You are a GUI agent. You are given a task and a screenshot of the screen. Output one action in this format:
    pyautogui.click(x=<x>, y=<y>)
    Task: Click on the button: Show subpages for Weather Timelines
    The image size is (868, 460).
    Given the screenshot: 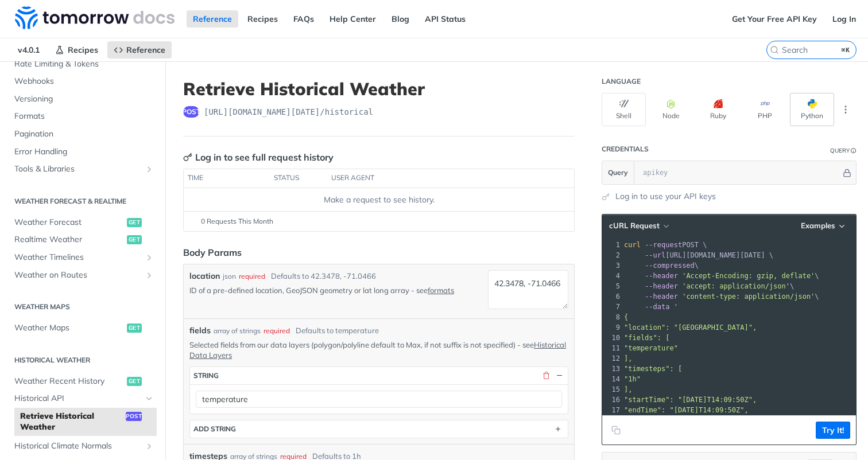 What is the action you would take?
    pyautogui.click(x=149, y=258)
    